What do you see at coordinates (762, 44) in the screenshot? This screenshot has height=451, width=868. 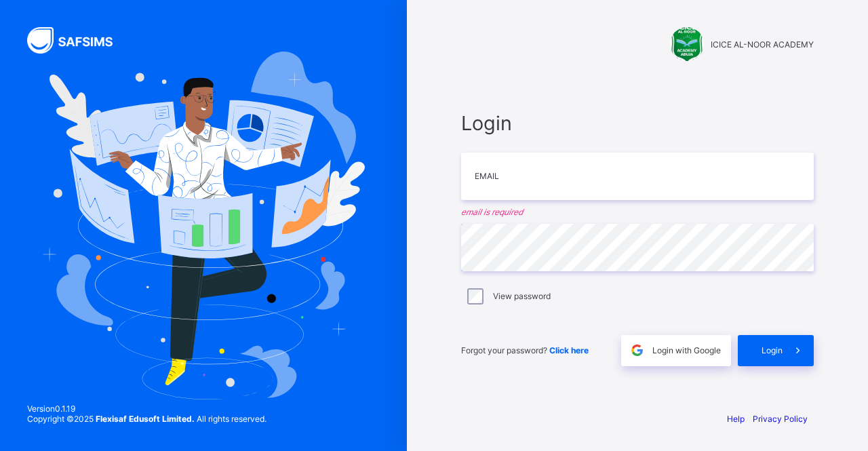 I see `span: ICICE AL-NOOR ACADEMY` at bounding box center [762, 44].